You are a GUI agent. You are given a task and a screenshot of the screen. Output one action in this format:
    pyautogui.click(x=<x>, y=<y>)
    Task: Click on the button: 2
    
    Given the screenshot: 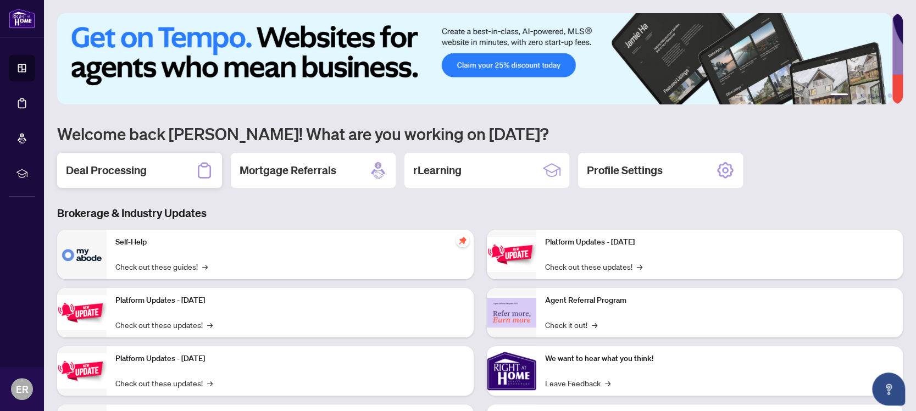 What is the action you would take?
    pyautogui.click(x=854, y=96)
    